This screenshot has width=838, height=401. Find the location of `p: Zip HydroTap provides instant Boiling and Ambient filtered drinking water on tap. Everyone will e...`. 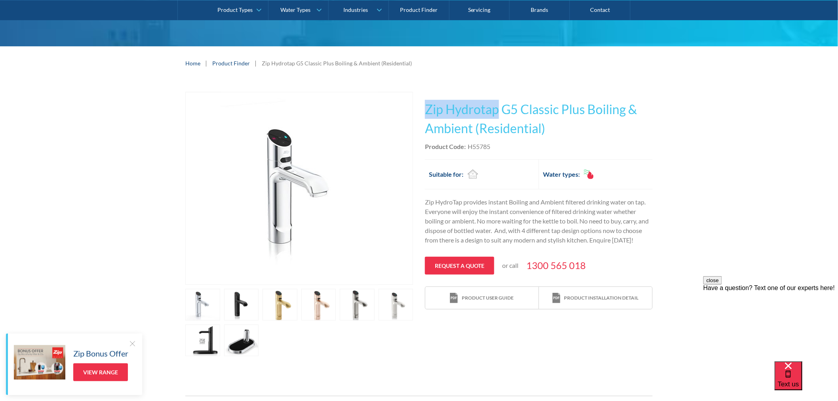

p: Zip HydroTap provides instant Boiling and Ambient filtered drinking water on tap. Everyone will e... is located at coordinates (538, 221).